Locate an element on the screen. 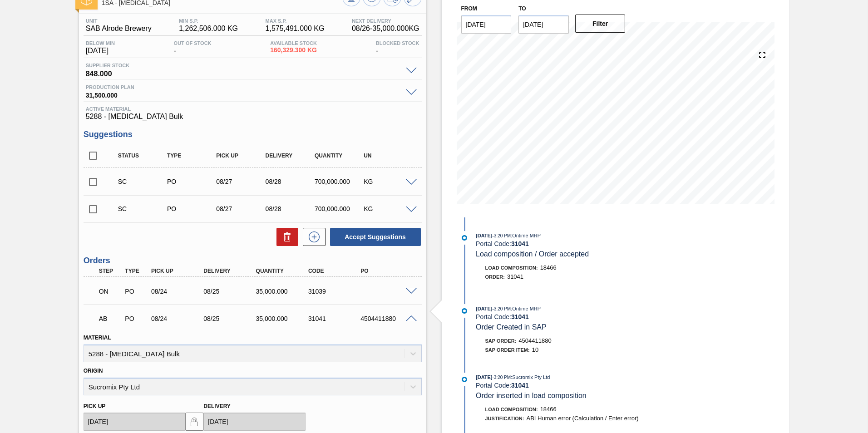 Image resolution: width=868 pixels, height=433 pixels. span: Order inserted in load composition is located at coordinates (531, 395).